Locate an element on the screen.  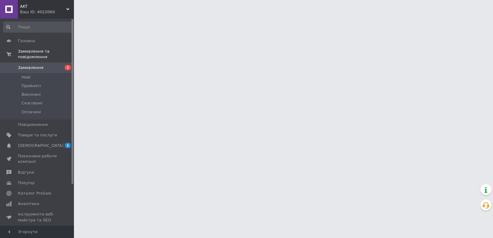
span: Аналітика is located at coordinates (28, 204).